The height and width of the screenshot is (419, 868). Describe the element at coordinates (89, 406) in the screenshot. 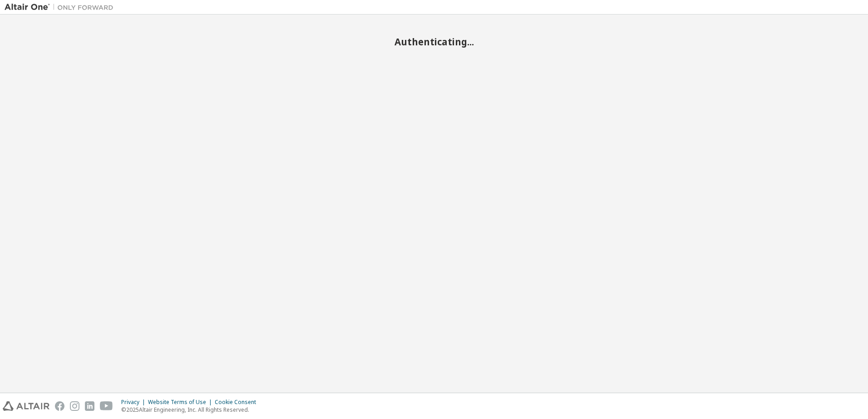

I see `img: linkedin.svg` at that location.